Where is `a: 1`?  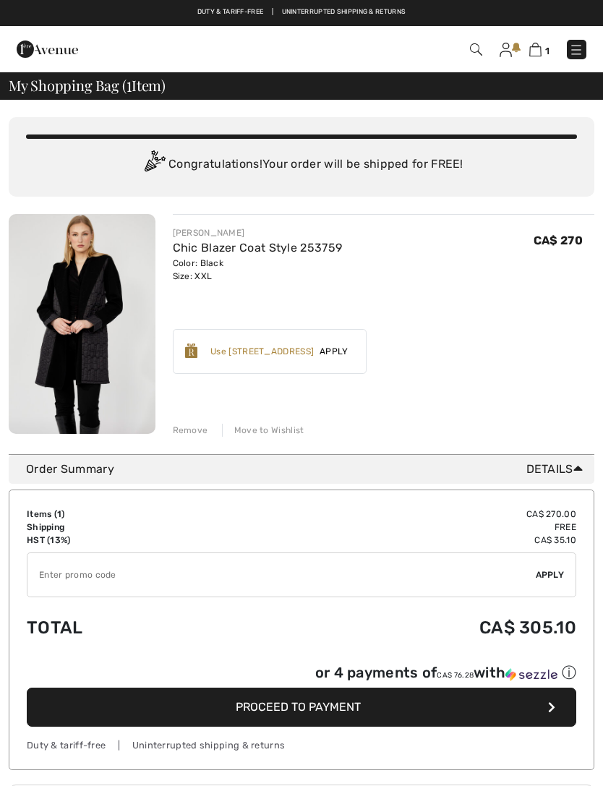 a: 1 is located at coordinates (540, 49).